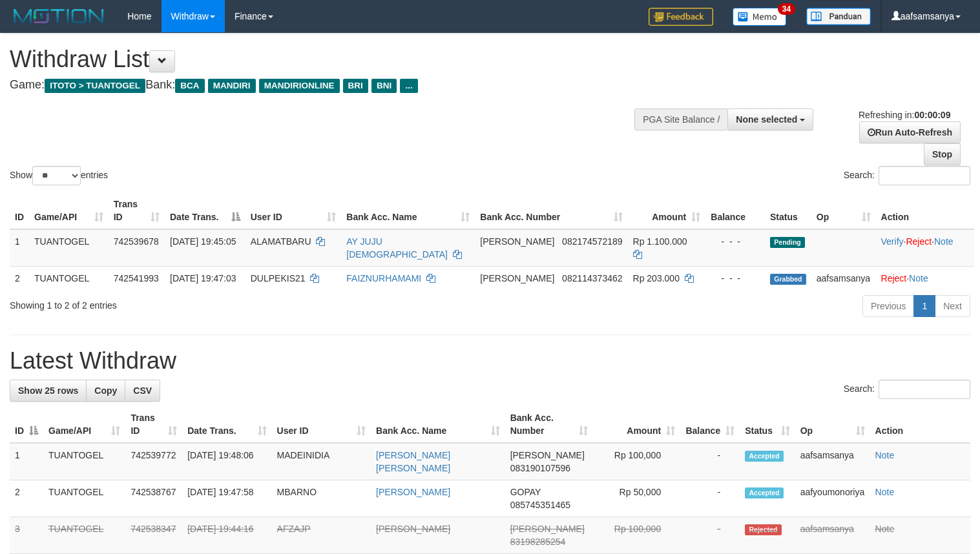  Describe the element at coordinates (770, 119) in the screenshot. I see `button: None selected` at that location.